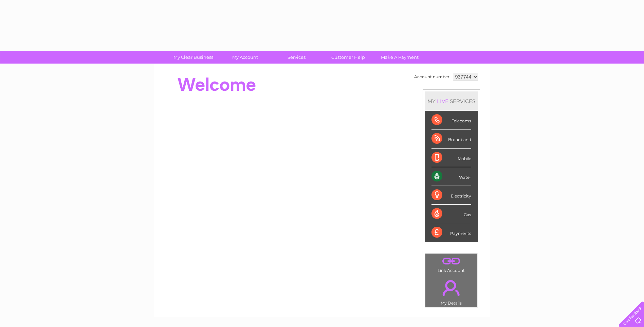 The image size is (644, 327). I want to click on a: Customer Help, so click(348, 57).